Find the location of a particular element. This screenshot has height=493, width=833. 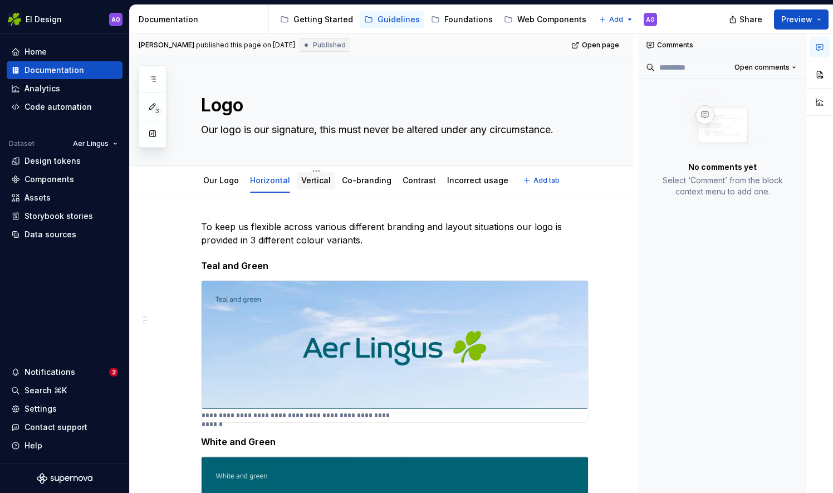

a: Contrast is located at coordinates (419, 180).